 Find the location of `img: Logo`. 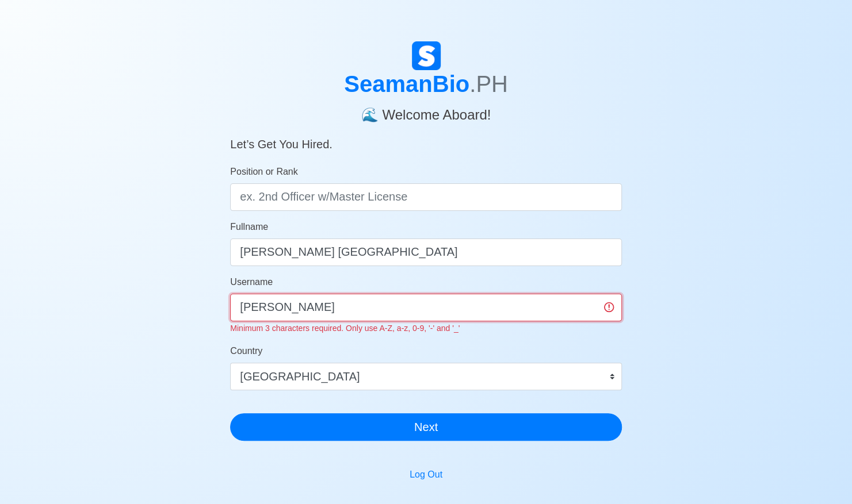

img: Logo is located at coordinates (426, 55).